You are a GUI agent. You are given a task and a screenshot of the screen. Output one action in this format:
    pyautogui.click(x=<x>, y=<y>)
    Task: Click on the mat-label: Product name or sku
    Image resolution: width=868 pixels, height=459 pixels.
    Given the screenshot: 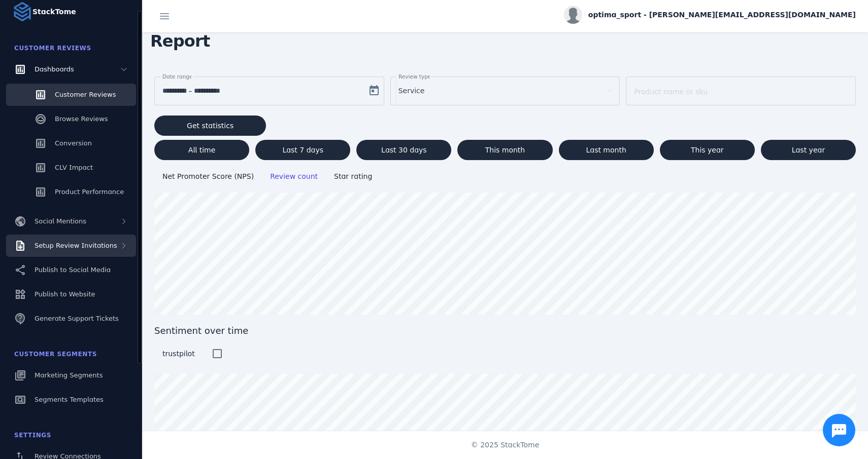 What is the action you would take?
    pyautogui.click(x=670, y=92)
    